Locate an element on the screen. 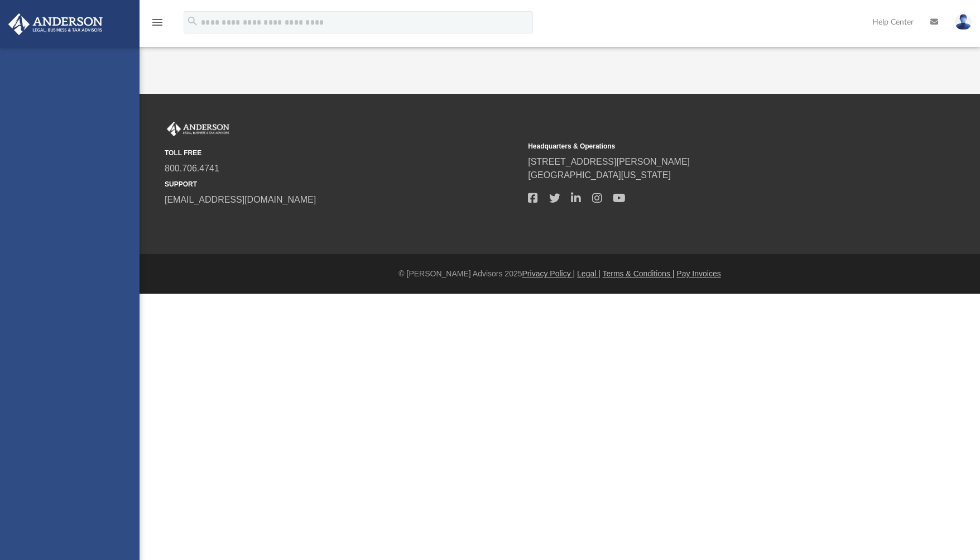 This screenshot has height=560, width=980. a: 800.706.4741 is located at coordinates (192, 168).